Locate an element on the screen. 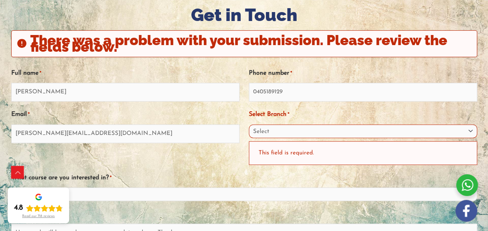  img: white-facebook.png is located at coordinates (466, 210).